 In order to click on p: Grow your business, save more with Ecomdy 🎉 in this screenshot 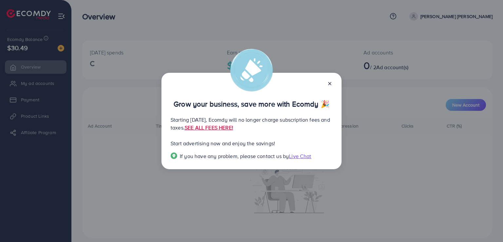, I will do `click(251, 104)`.